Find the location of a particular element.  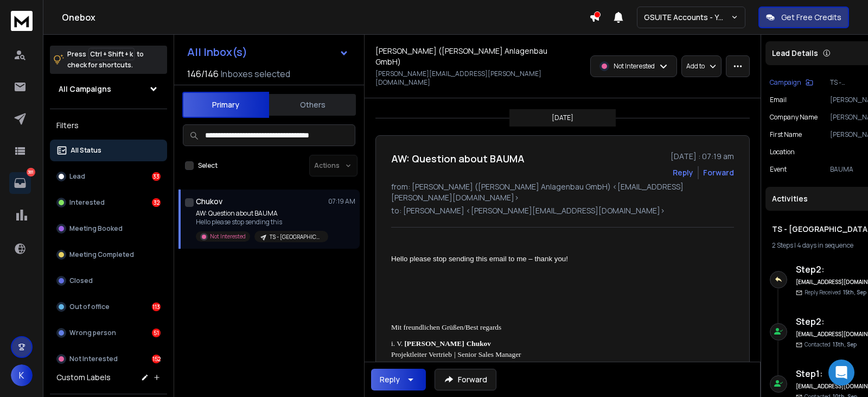

h1: Onebox is located at coordinates (326, 17).